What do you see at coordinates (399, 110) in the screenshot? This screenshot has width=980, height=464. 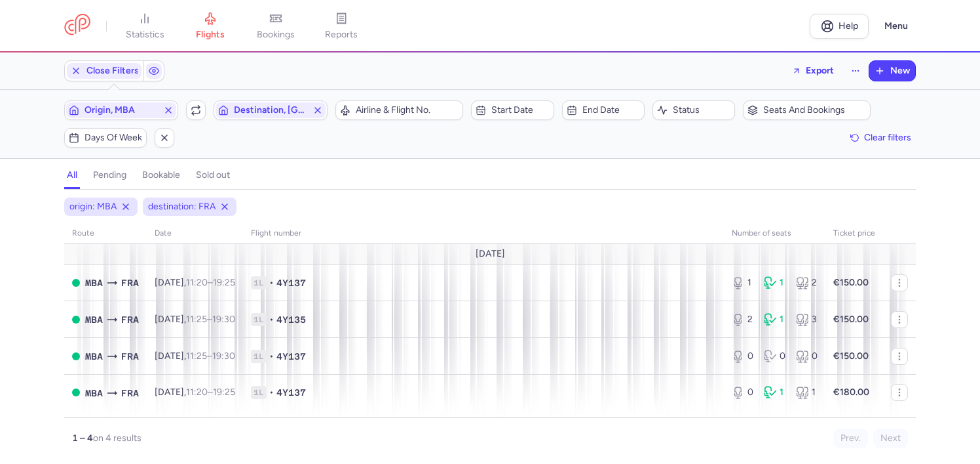 I see `button: Airline & Flight No.` at bounding box center [399, 110].